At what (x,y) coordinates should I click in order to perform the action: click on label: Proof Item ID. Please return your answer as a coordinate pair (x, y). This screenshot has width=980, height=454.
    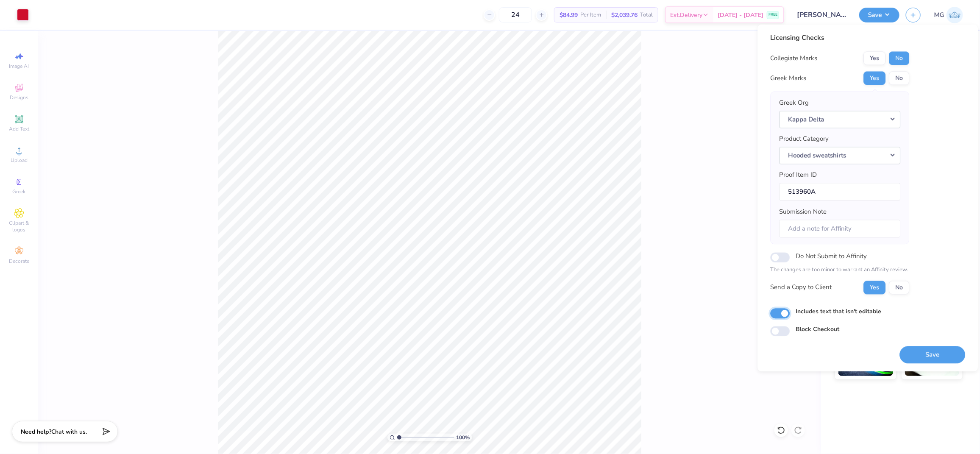
    Looking at the image, I should click on (798, 175).